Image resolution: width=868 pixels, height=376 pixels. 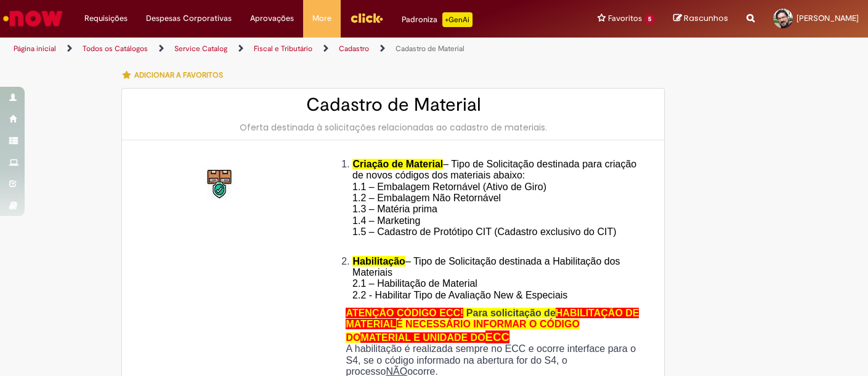 I want to click on span: Aprovações, so click(x=272, y=18).